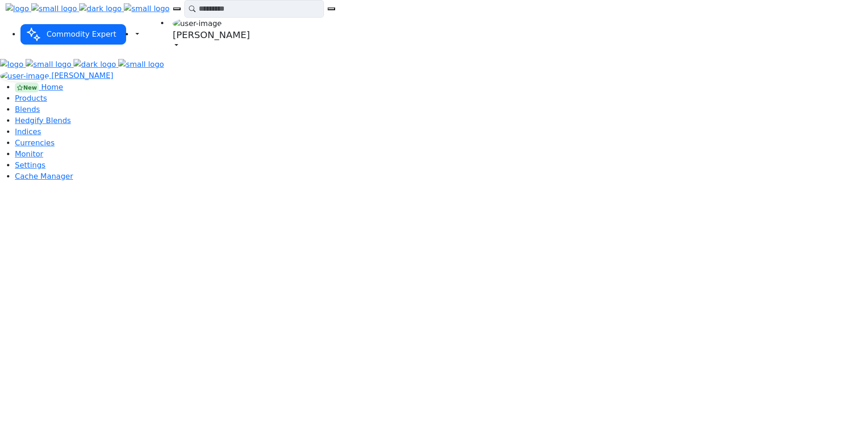 The height and width of the screenshot is (444, 868). What do you see at coordinates (39, 87) in the screenshot?
I see `a: New Home` at bounding box center [39, 87].